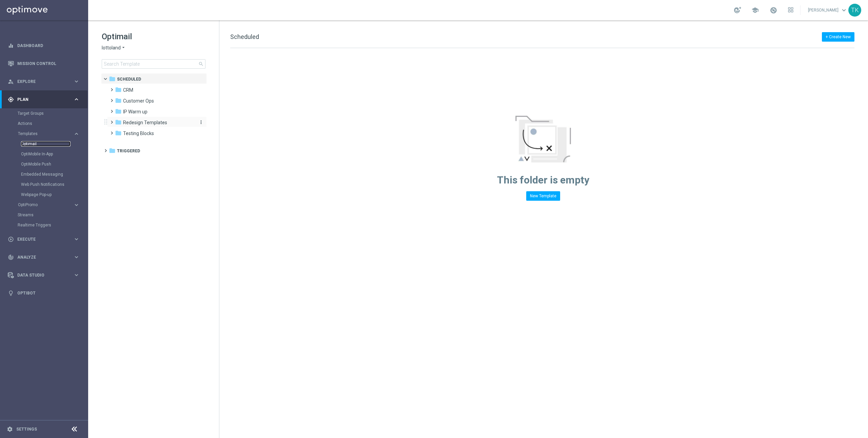  What do you see at coordinates (44, 63) in the screenshot?
I see `button: Mission Control` at bounding box center [44, 63].